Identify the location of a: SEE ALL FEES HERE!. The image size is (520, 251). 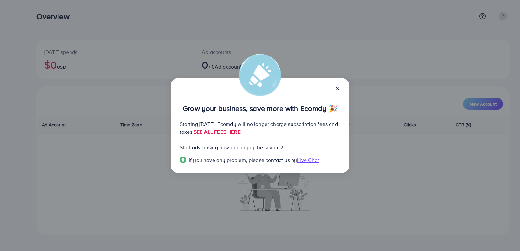
(218, 132).